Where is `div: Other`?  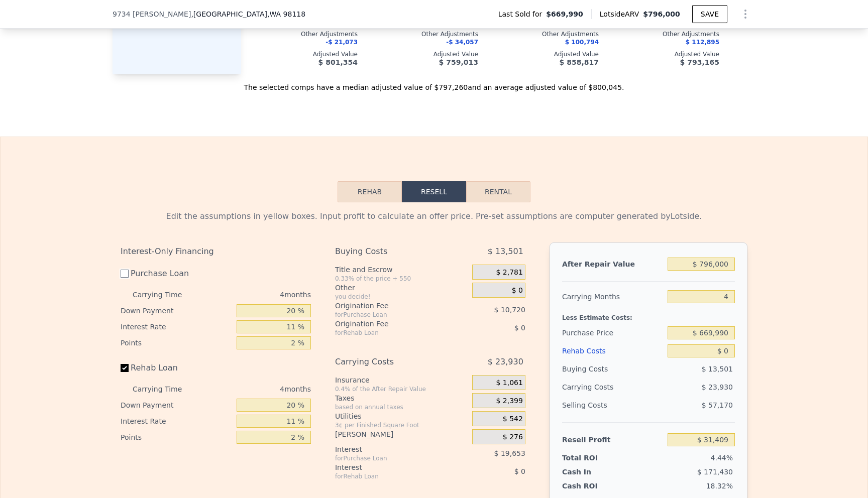
div: Other is located at coordinates (401, 288).